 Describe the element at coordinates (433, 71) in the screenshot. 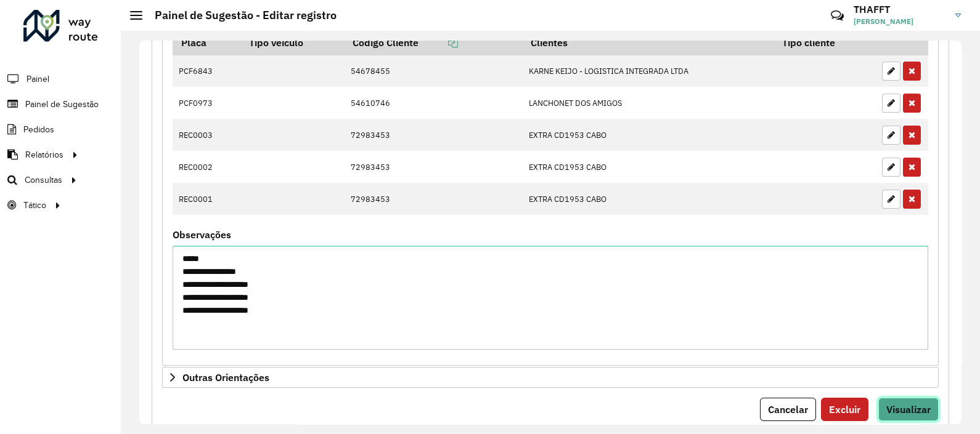

I see `td: 54678455` at that location.